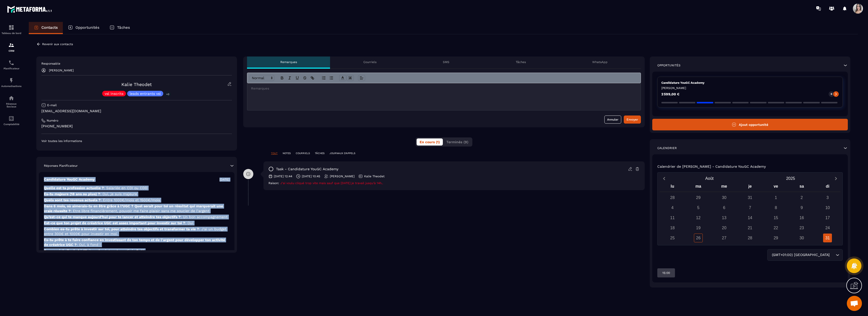  What do you see at coordinates (89, 244) in the screenshot?
I see `span: : Oui, à fond !` at bounding box center [89, 244].